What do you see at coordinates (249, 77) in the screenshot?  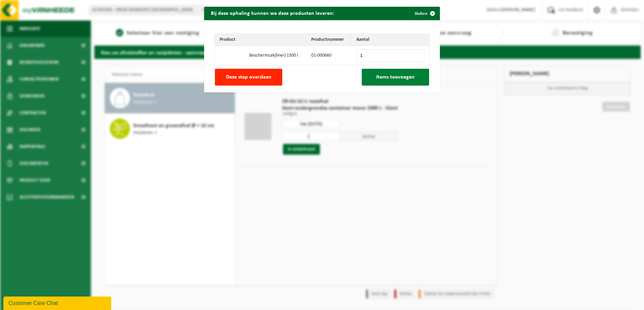 I see `span: Deze stap overslaan` at bounding box center [249, 77].